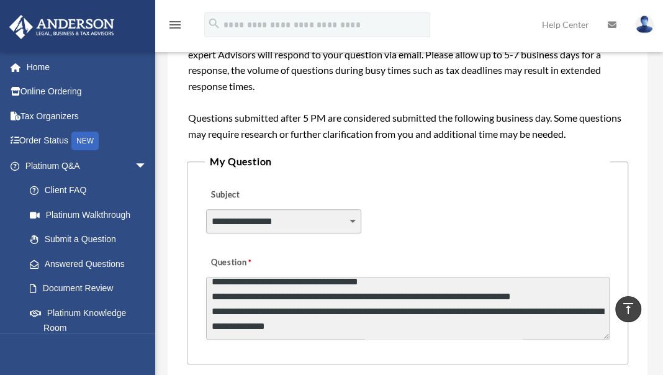 This screenshot has height=375, width=663. What do you see at coordinates (147, 166) in the screenshot?
I see `span: arrow_drop_down` at bounding box center [147, 166].